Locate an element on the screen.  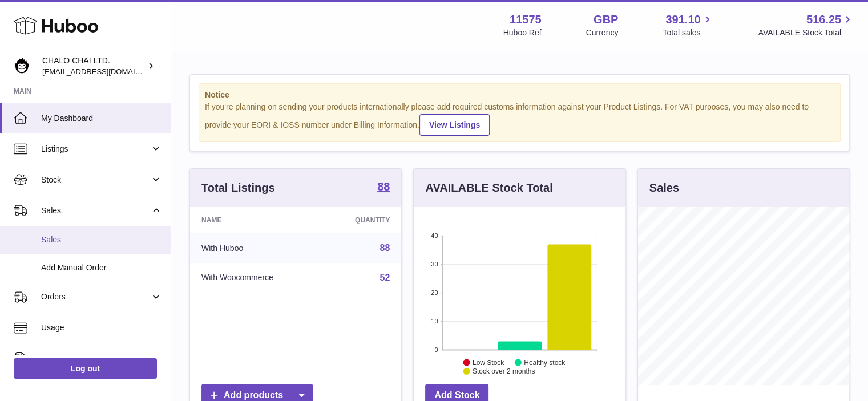
span: Listings is located at coordinates (95, 149).